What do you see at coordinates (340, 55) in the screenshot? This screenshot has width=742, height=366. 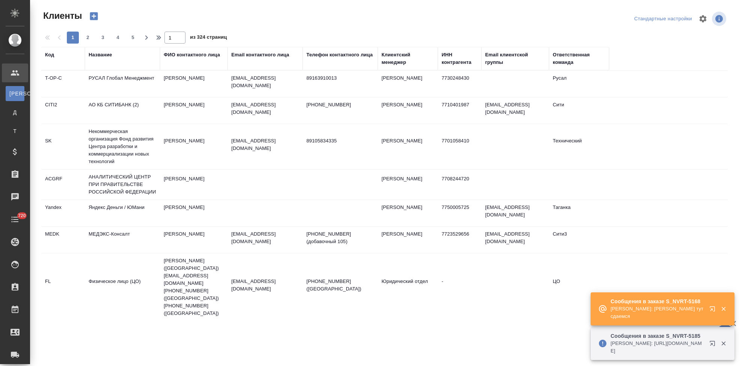 I see `div: Телефон контактного лица` at bounding box center [340, 55].